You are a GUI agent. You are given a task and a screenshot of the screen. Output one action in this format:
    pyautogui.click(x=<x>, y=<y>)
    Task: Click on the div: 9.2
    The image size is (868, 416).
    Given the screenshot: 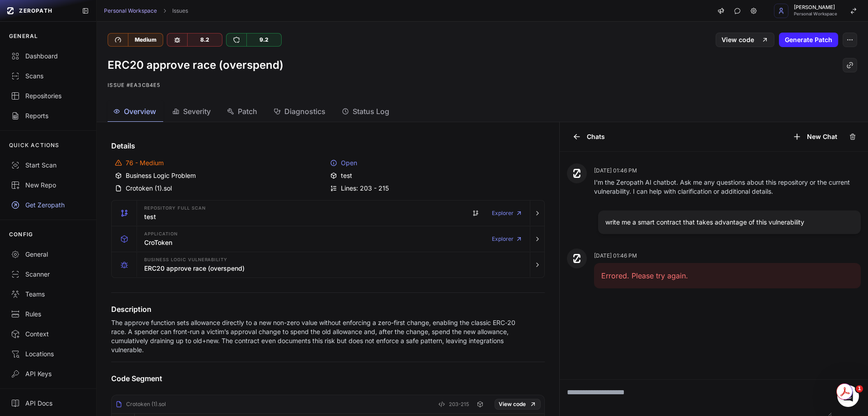 What is the action you would take?
    pyautogui.click(x=264, y=40)
    